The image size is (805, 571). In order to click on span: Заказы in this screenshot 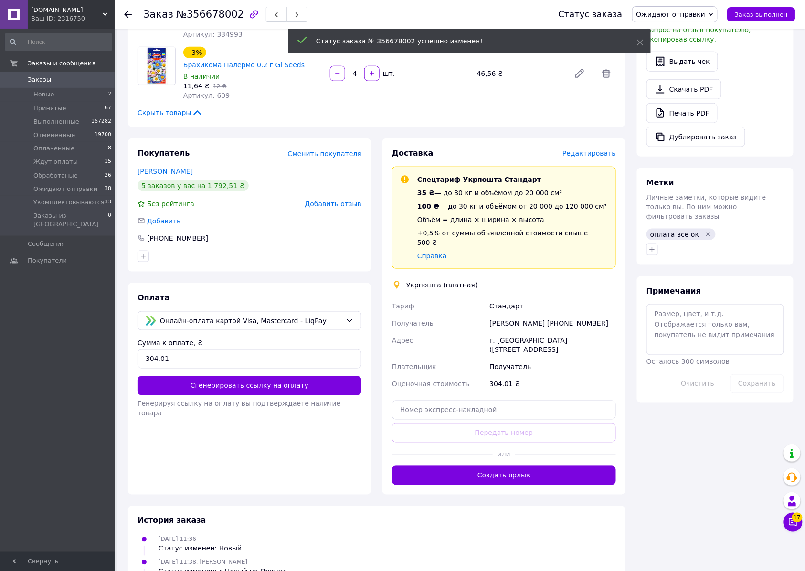, I will do `click(39, 80)`.